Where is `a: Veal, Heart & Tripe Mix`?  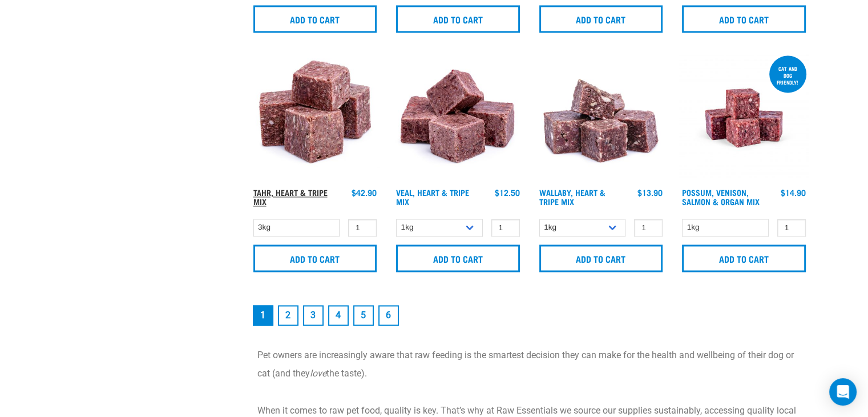 a: Veal, Heart & Tripe Mix is located at coordinates (433, 196).